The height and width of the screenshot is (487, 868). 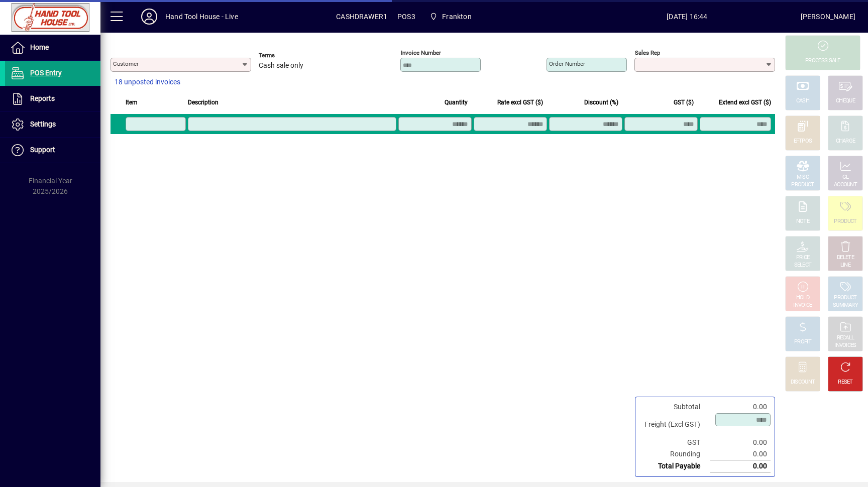 What do you see at coordinates (126, 64) in the screenshot?
I see `mat-label: Customer` at bounding box center [126, 64].